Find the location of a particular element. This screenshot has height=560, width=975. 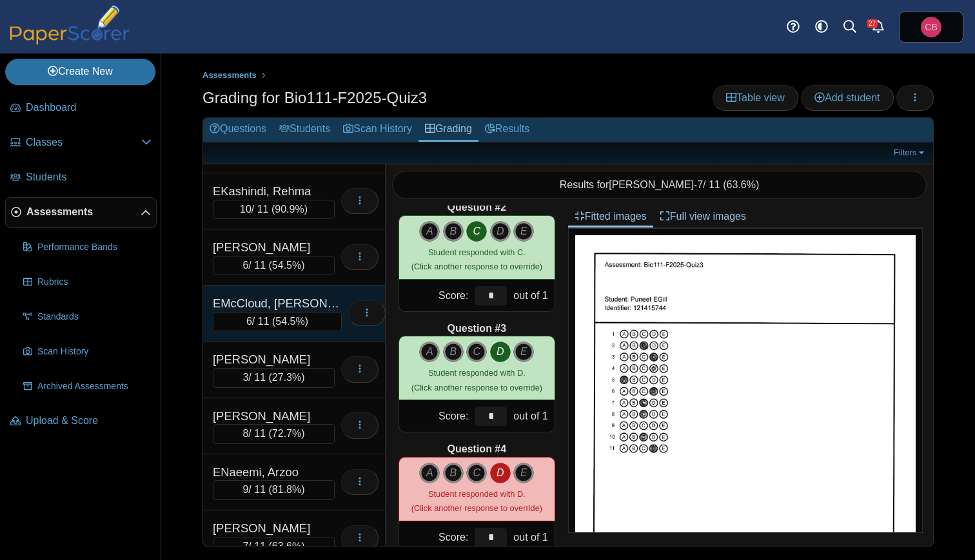

div: ENaeemi, Arzoo is located at coordinates (273, 473).